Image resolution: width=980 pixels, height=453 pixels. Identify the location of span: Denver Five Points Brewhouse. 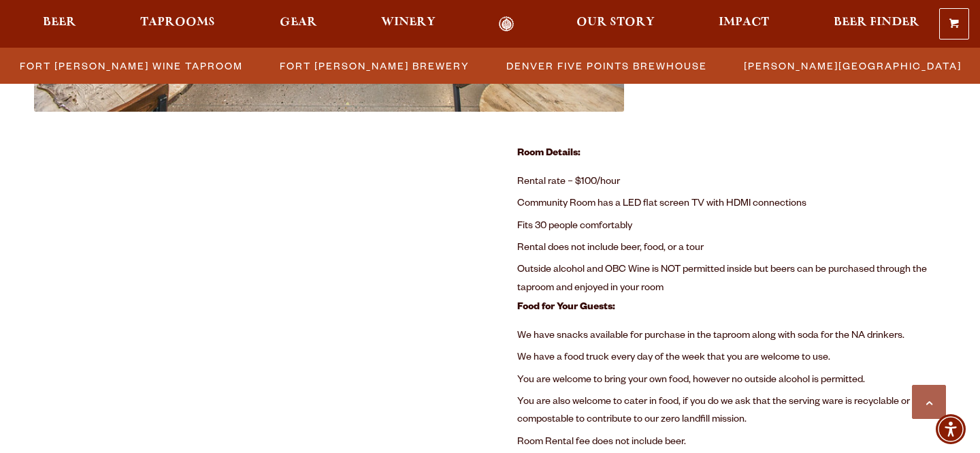
(606, 66).